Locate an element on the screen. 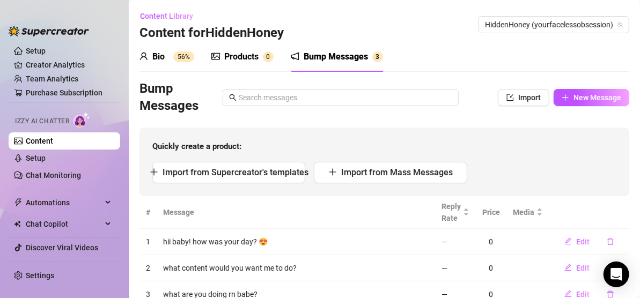 This screenshot has height=298, width=640. div: Products is located at coordinates (242, 57).